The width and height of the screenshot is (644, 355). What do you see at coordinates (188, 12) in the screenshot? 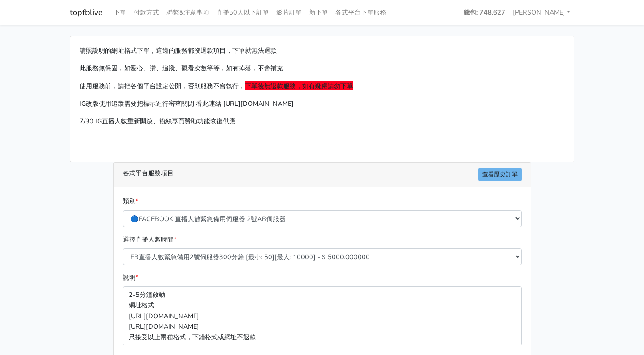
I see `a: 聯繫&注意事項` at bounding box center [188, 12].